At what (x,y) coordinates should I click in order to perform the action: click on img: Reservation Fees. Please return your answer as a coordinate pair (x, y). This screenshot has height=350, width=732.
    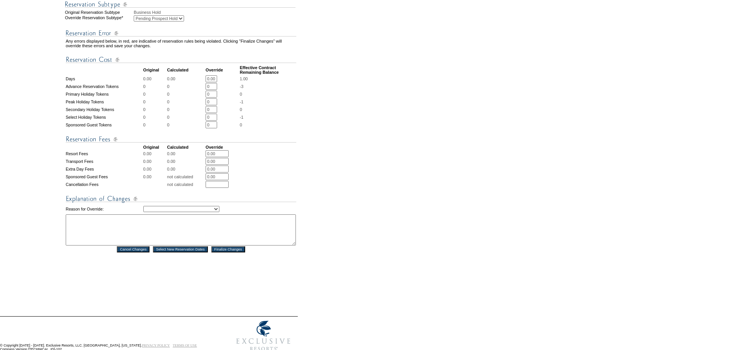
    Looking at the image, I should click on (181, 139).